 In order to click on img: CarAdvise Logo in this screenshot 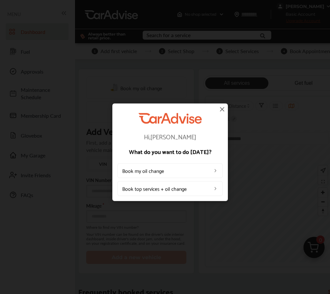, I will do `click(170, 118)`.